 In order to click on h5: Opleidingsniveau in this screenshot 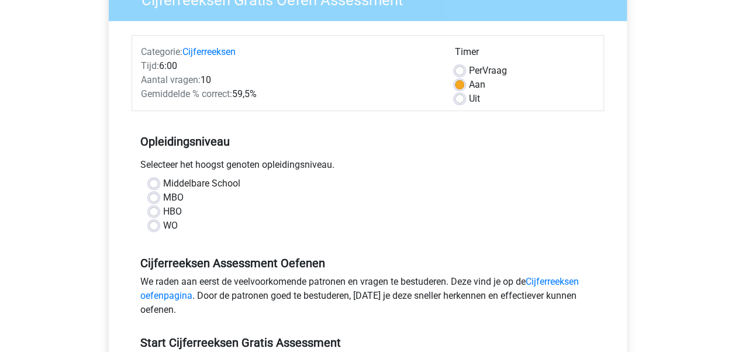, I will do `click(368, 142)`.